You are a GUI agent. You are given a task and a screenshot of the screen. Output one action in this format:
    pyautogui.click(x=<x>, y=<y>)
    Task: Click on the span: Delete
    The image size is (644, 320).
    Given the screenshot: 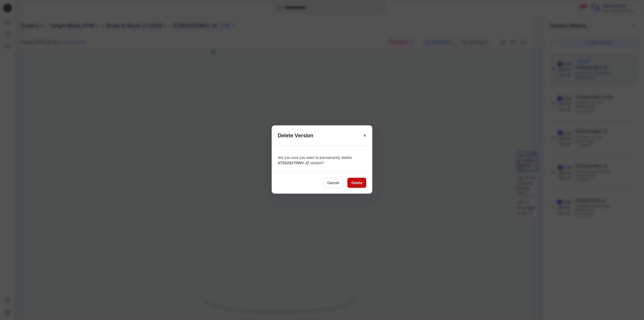 What is the action you would take?
    pyautogui.click(x=357, y=183)
    